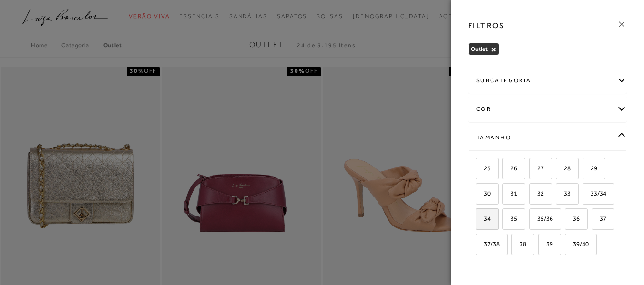 The width and height of the screenshot is (644, 285). Describe the element at coordinates (506, 220) in the screenshot. I see `input: 35` at that location.